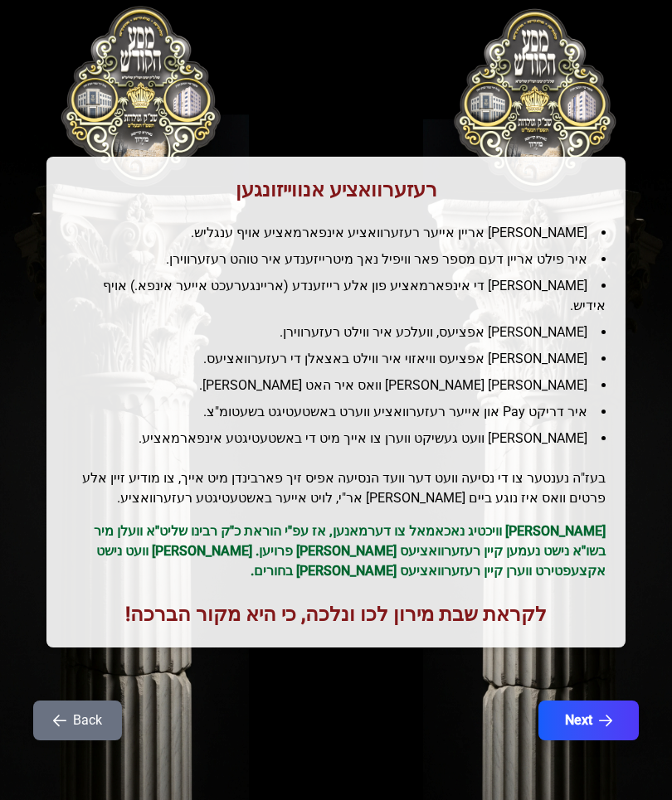  What do you see at coordinates (588, 721) in the screenshot?
I see `button: Next` at bounding box center [588, 721].